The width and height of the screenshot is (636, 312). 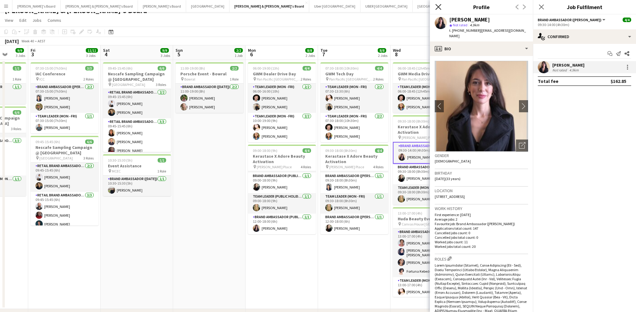 What do you see at coordinates (106, 50) in the screenshot?
I see `span: Sat` at bounding box center [106, 50].